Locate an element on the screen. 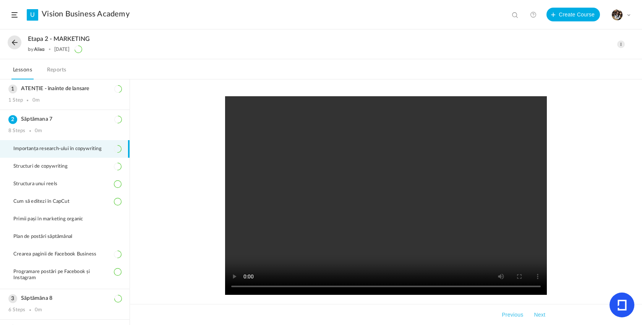 The height and width of the screenshot is (325, 642). span: Programare postări pe Facebook și Instagram is located at coordinates (67, 275).